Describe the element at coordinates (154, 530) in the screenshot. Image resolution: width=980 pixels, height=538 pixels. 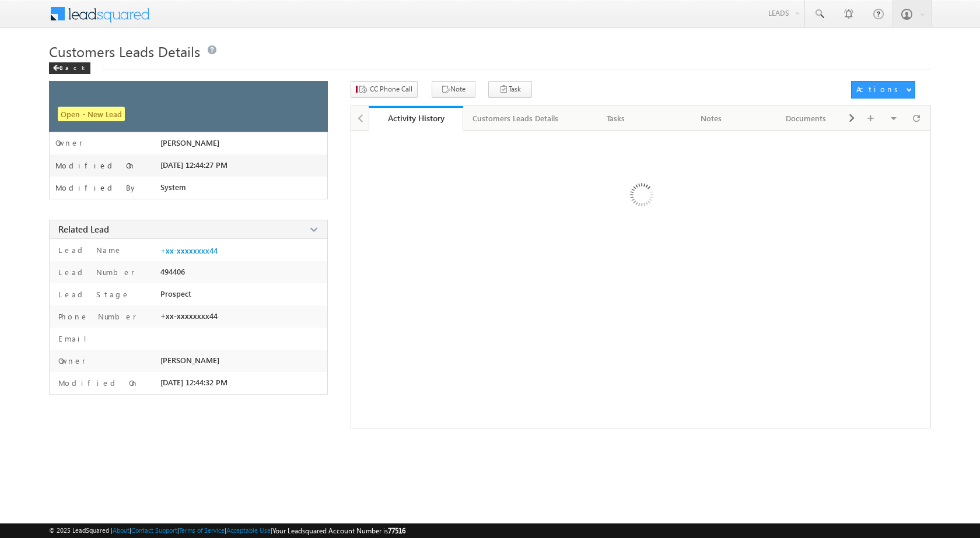
I see `a: Contact Support` at that location.